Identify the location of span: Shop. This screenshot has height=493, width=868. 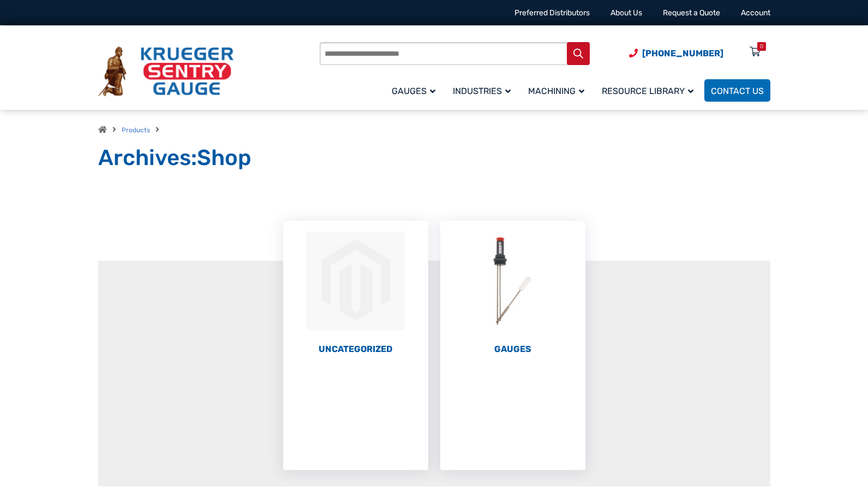
(224, 157).